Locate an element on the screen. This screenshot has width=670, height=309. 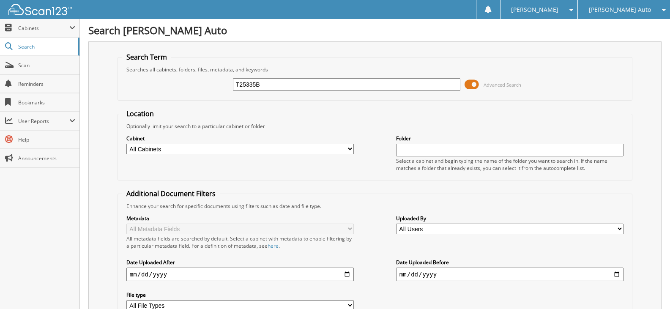
input: end is located at coordinates (510, 274).